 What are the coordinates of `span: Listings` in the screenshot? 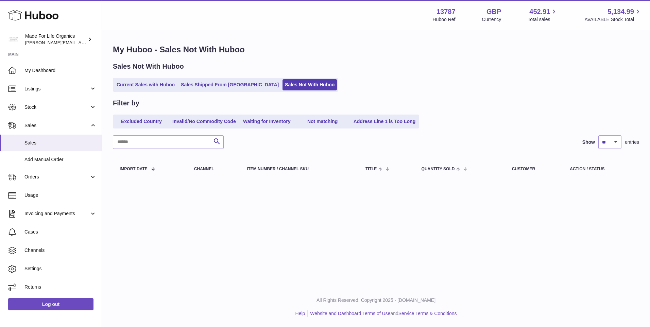 It's located at (57, 89).